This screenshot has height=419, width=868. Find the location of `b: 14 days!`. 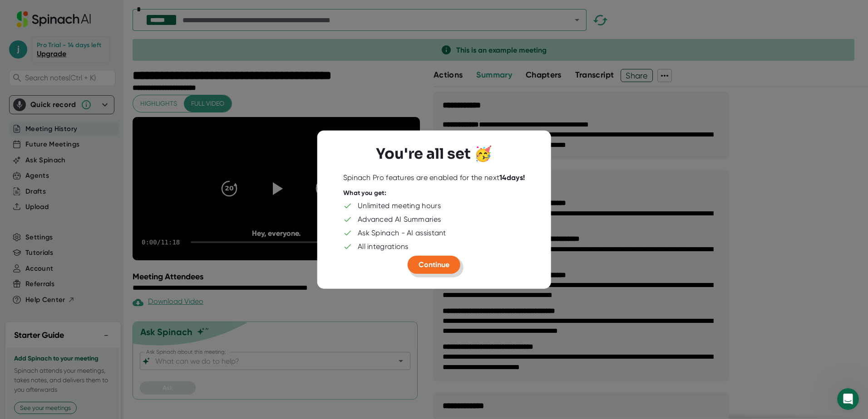

b: 14 days! is located at coordinates (512, 177).